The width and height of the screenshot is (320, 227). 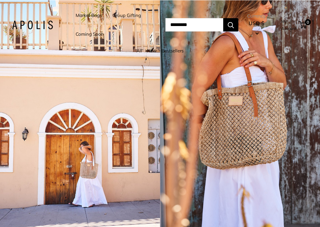 I want to click on button: USD $, so click(x=256, y=28).